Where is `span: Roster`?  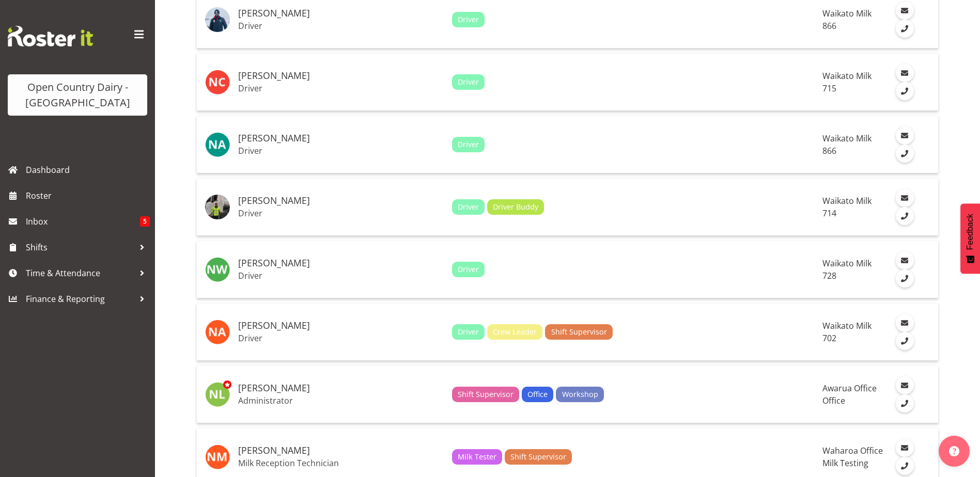
span: Roster is located at coordinates (88, 196).